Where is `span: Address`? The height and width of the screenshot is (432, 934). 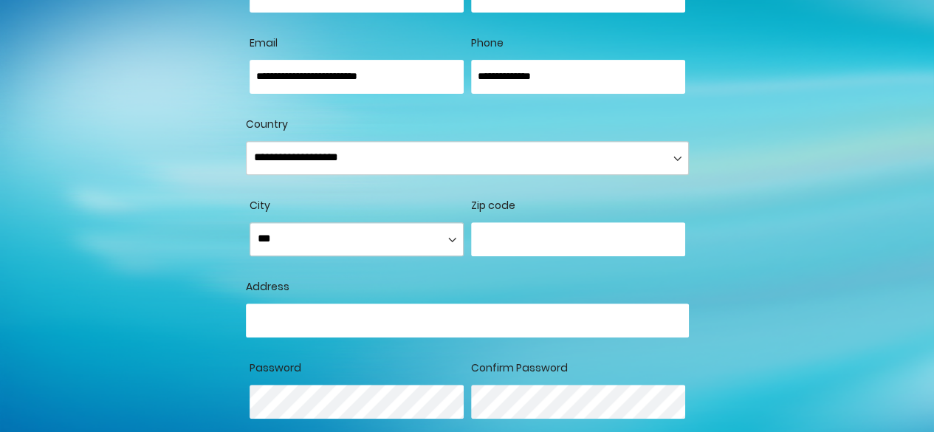 span: Address is located at coordinates (267, 287).